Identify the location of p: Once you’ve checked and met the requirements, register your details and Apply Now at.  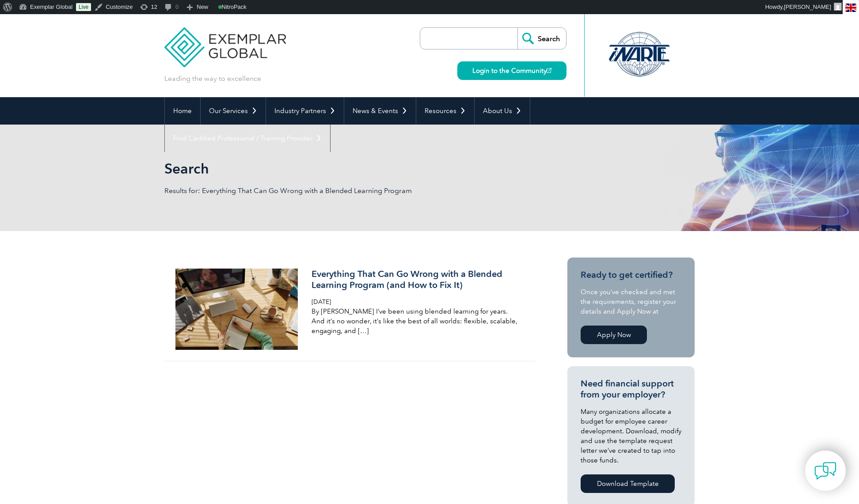
(631, 301).